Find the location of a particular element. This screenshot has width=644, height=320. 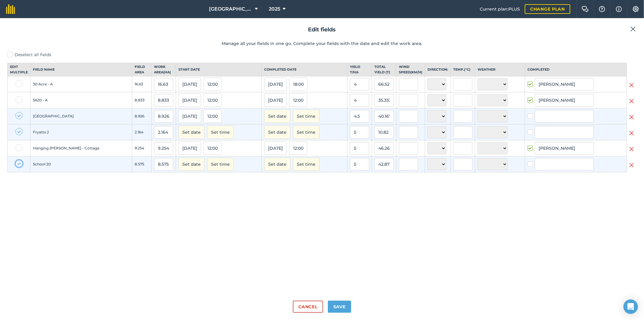

th: Weather is located at coordinates (500, 69).